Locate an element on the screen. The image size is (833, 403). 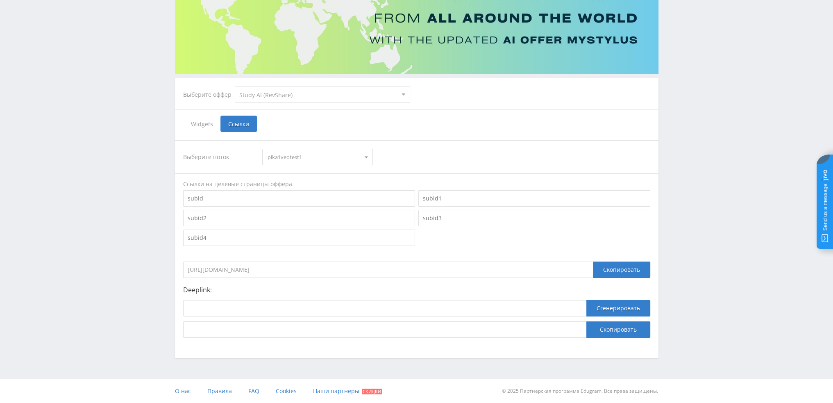
button: Сгенерировать is located at coordinates (618, 308).